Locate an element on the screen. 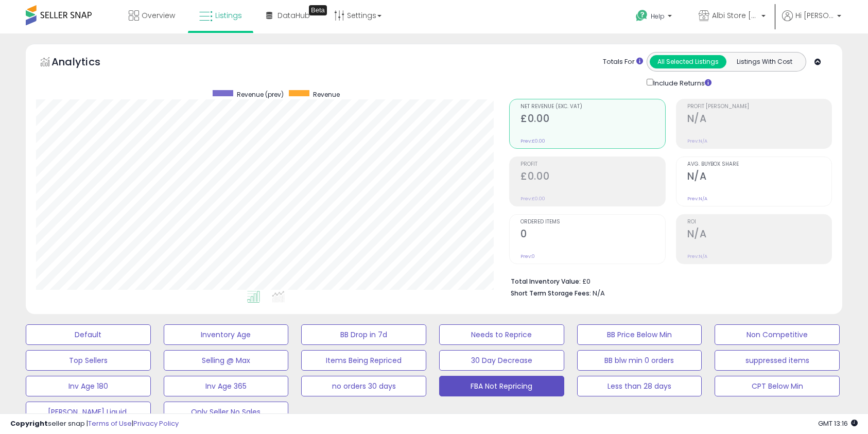  div: Tooltip anchor is located at coordinates (318, 11).